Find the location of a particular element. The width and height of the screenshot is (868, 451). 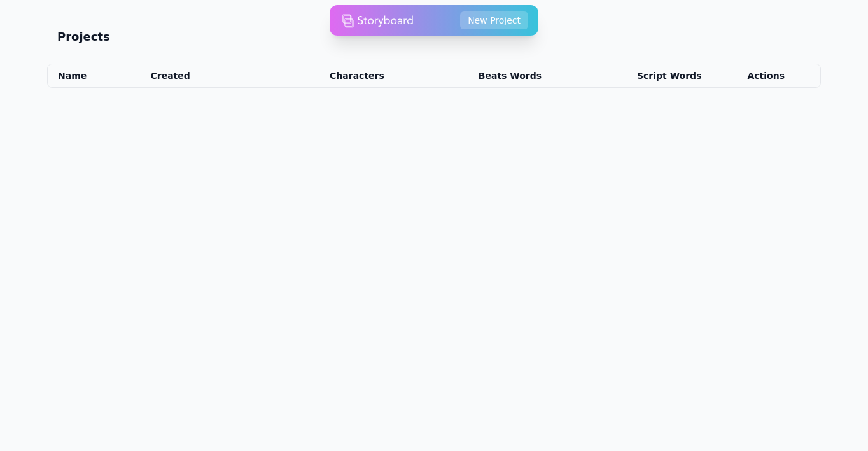

th: Beats Words is located at coordinates (473, 75).